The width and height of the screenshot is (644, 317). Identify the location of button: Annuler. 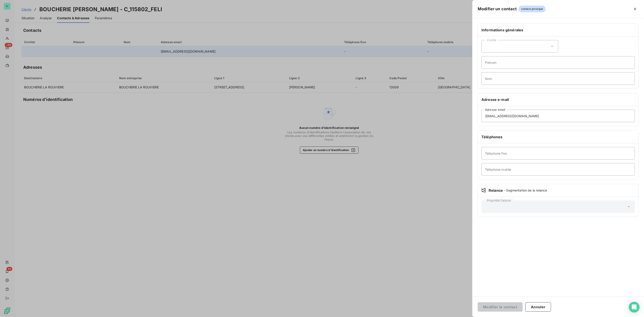
(538, 307).